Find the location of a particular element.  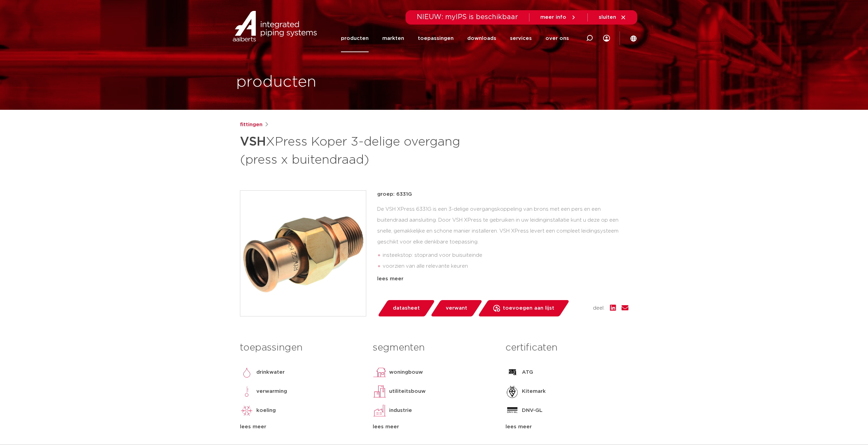

p: industrie is located at coordinates (400, 411).